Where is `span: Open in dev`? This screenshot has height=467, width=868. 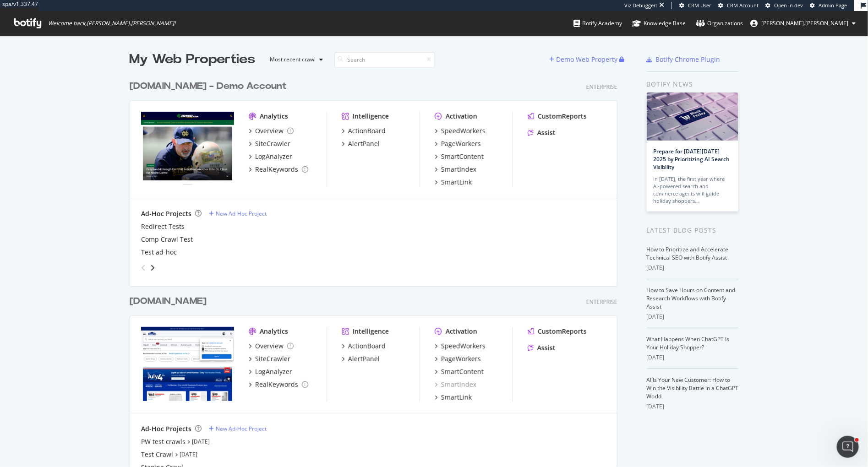 span: Open in dev is located at coordinates (789, 5).